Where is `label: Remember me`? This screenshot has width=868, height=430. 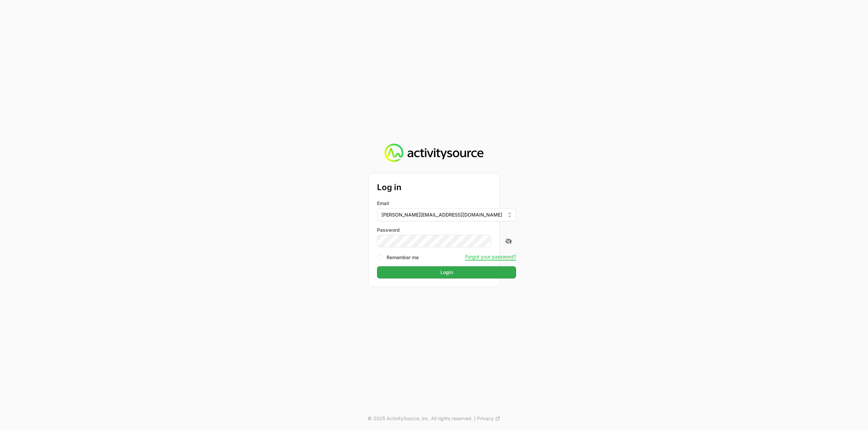
label: Remember me is located at coordinates (403, 257).